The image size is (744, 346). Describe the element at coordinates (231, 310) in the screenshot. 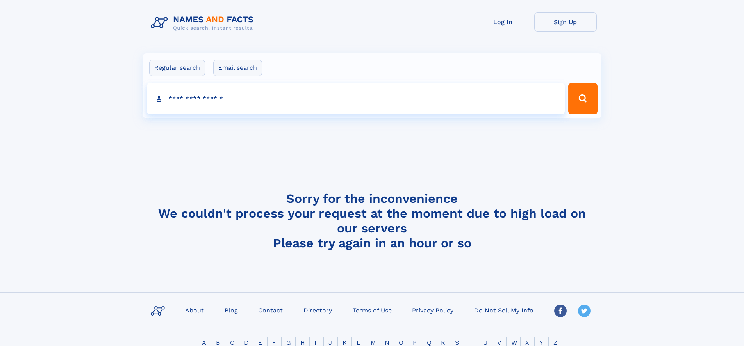

I see `a: Blog` at that location.